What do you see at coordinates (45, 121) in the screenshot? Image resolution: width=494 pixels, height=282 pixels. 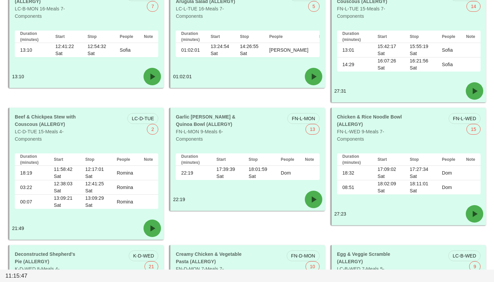 I see `b: Beef & Chickpea Stew with Couscous (ALLERGY)` at bounding box center [45, 121].